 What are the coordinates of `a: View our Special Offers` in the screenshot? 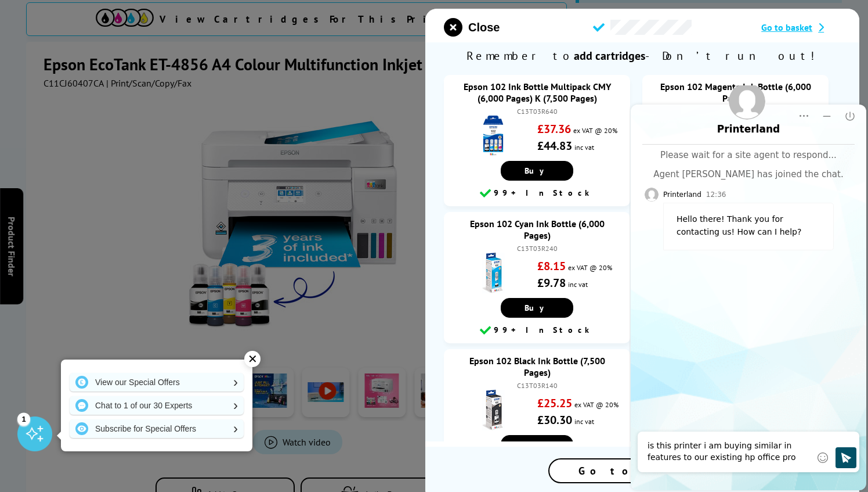 It's located at (157, 382).